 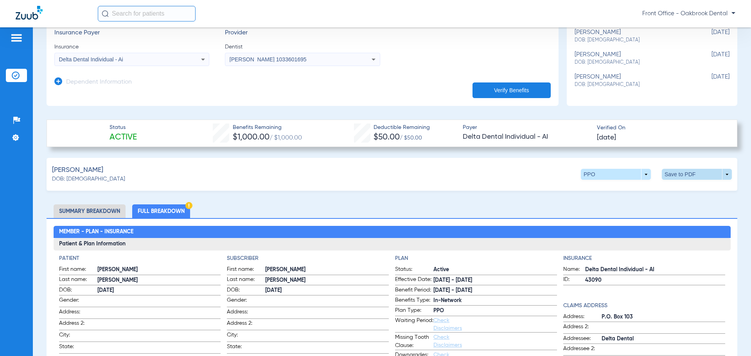 I want to click on app-breakdown-title: Subscriber, so click(x=308, y=259).